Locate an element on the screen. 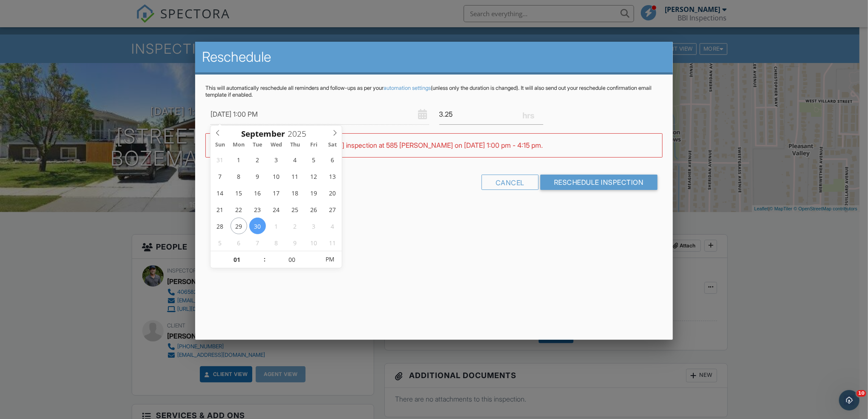 This screenshot has height=419, width=868. span: September 18, 2025 is located at coordinates (295, 192).